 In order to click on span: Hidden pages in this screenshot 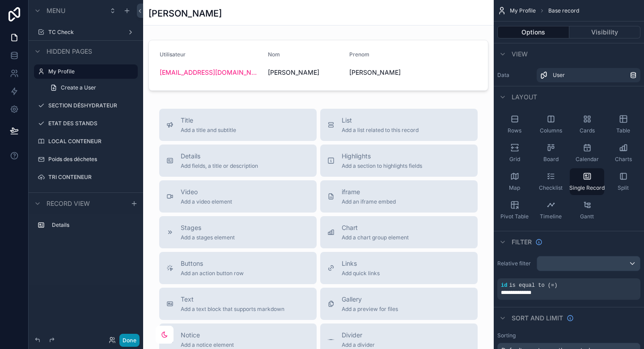, I will do `click(69, 52)`.